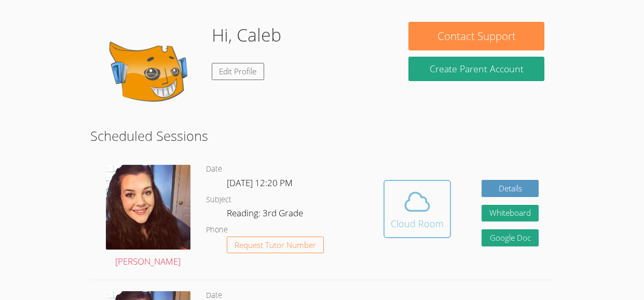 Image resolution: width=644 pixels, height=300 pixels. What do you see at coordinates (275, 245) in the screenshot?
I see `button: Request Tutor Number` at bounding box center [275, 245].